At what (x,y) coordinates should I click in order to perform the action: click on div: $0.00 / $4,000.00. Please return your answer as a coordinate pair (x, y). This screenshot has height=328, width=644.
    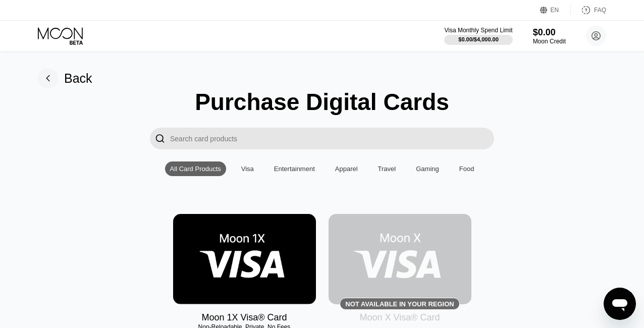
    Looking at the image, I should click on (478, 39).